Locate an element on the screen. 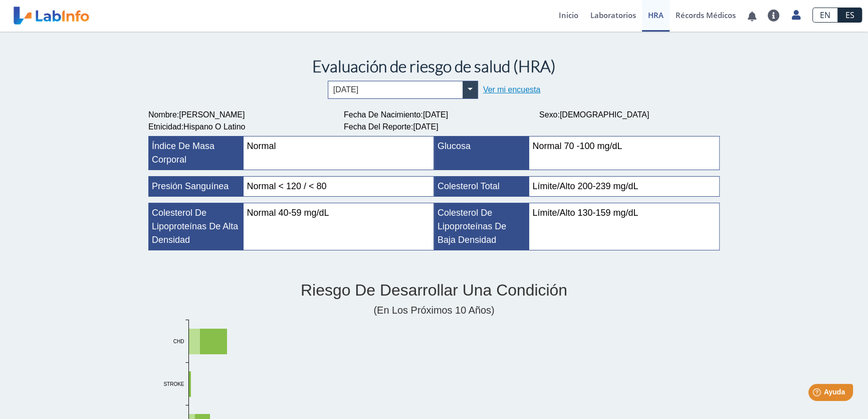 This screenshot has width=868, height=419. a: Ver mi encuesta is located at coordinates (512, 89).